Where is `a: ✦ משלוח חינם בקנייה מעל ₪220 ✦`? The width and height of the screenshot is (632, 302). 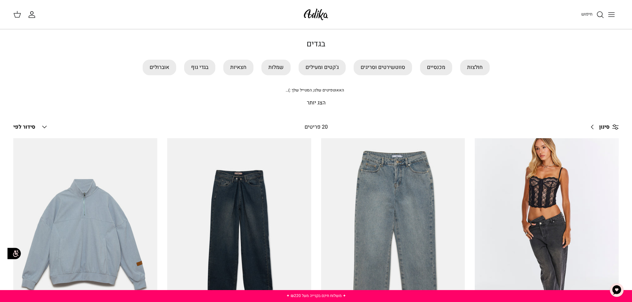 a: ✦ משלוח חינם בקנייה מעל ₪220 ✦ is located at coordinates (316, 296).